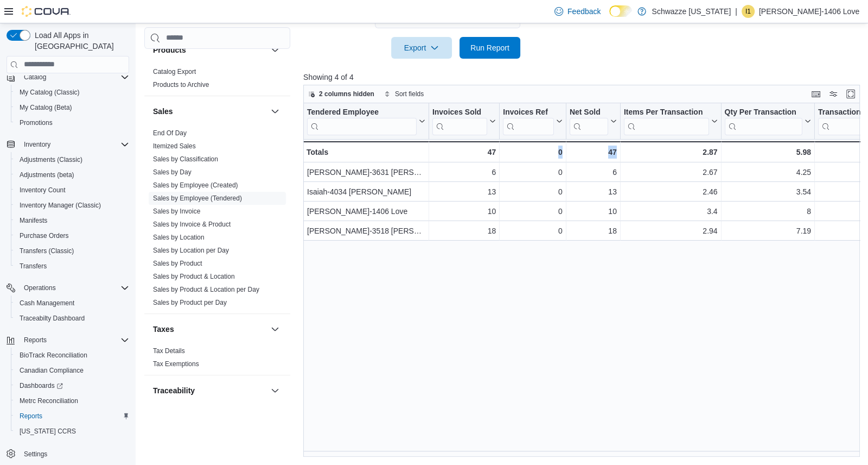  What do you see at coordinates (72, 370) in the screenshot?
I see `span: Canadian Compliance` at bounding box center [72, 370].